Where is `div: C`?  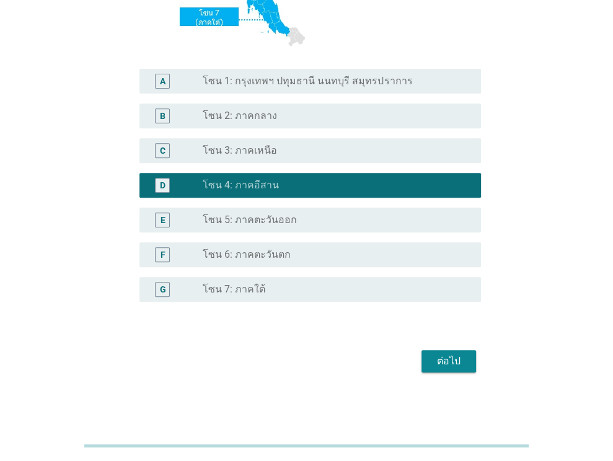 div: C is located at coordinates (162, 151).